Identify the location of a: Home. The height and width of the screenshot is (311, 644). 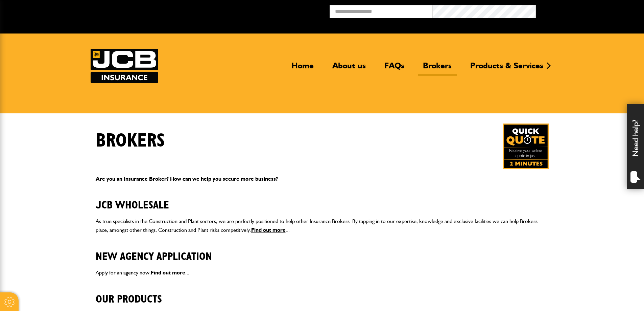
(302, 68).